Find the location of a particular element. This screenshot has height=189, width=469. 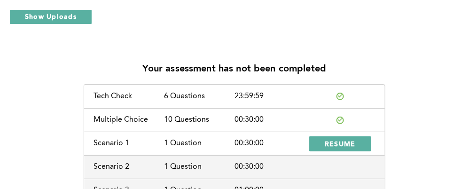

span: RESUME is located at coordinates (340, 143).